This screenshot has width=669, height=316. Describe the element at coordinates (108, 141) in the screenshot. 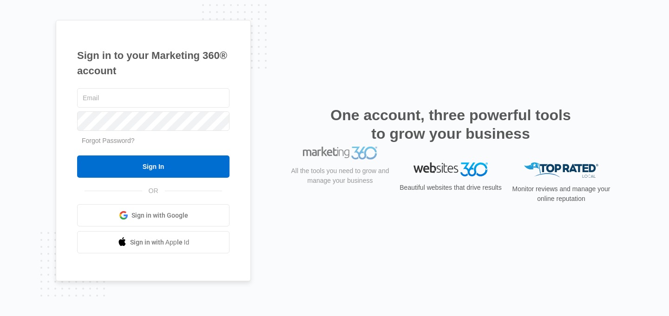

I see `a: Forgot Password?` at that location.